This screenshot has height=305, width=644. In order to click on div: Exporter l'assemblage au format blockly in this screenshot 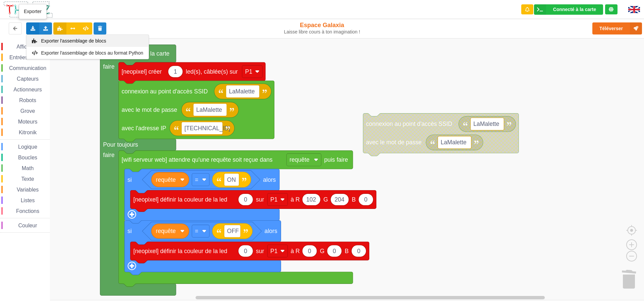, I will do `click(87, 41)`.